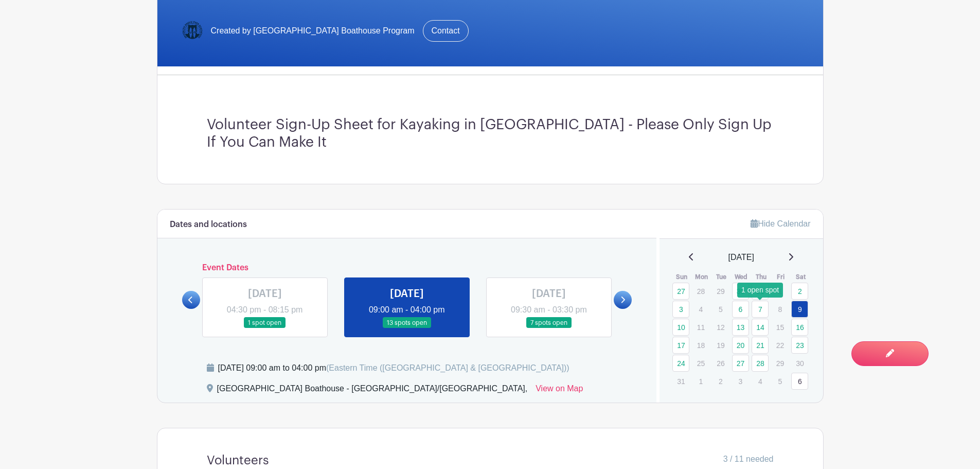  What do you see at coordinates (720, 345) in the screenshot?
I see `p: 19` at bounding box center [720, 345].